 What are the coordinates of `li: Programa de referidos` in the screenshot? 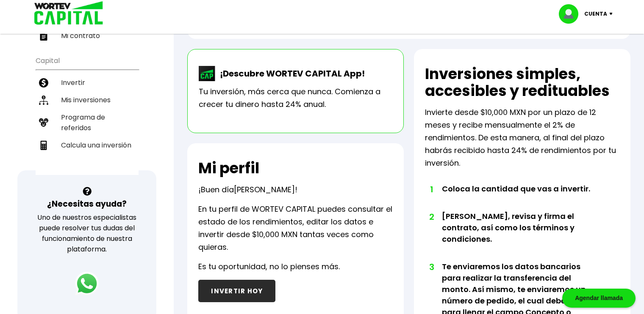 It's located at (87, 122).